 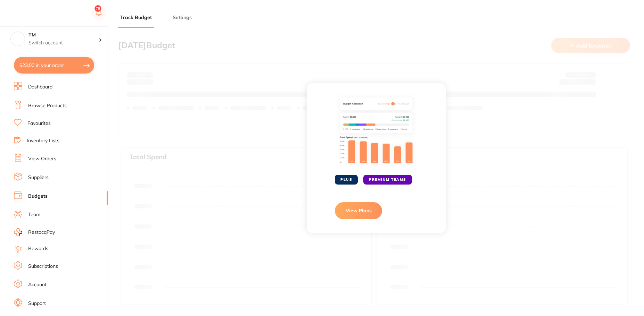 What do you see at coordinates (376, 132) in the screenshot?
I see `img: budgets-preview.svg` at bounding box center [376, 132].